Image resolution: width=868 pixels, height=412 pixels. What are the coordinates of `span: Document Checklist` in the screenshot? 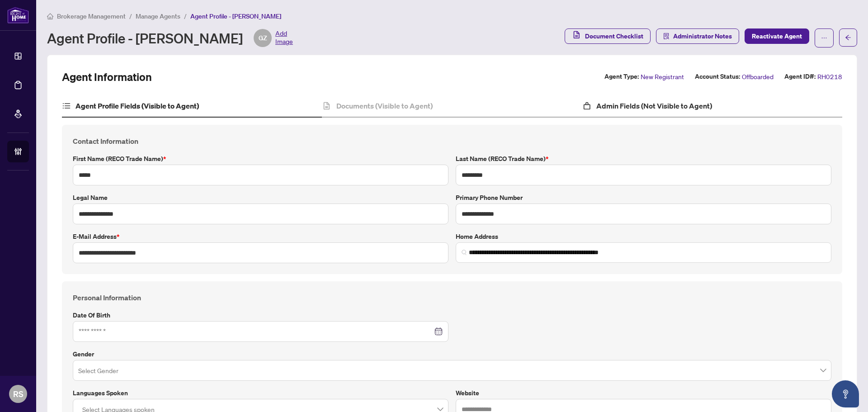 It's located at (614, 36).